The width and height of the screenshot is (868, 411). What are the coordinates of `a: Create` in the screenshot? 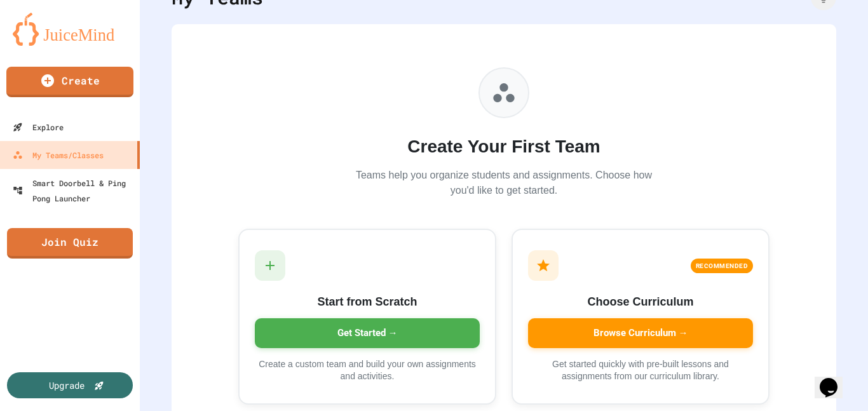 It's located at (70, 82).